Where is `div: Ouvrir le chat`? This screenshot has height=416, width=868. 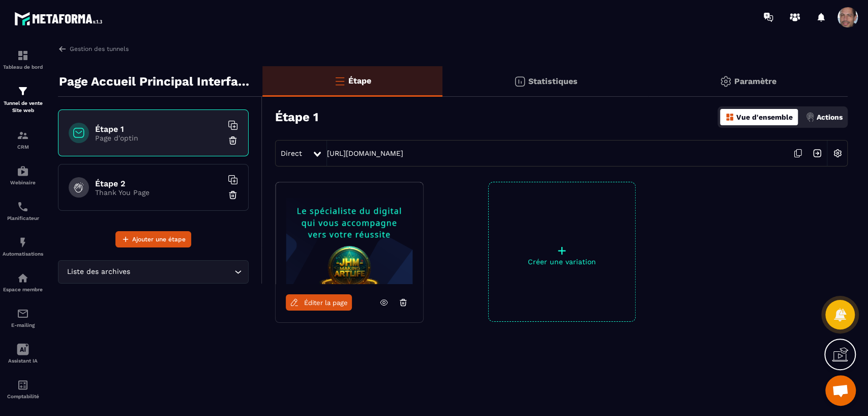
div: Ouvrir le chat is located at coordinates (840, 390).